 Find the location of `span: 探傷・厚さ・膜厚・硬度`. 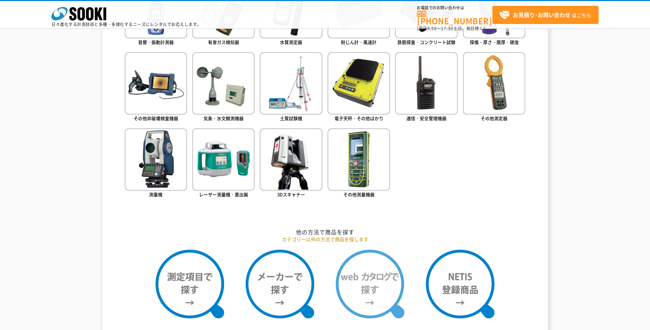

span: 探傷・厚さ・膜厚・硬度 is located at coordinates (494, 42).